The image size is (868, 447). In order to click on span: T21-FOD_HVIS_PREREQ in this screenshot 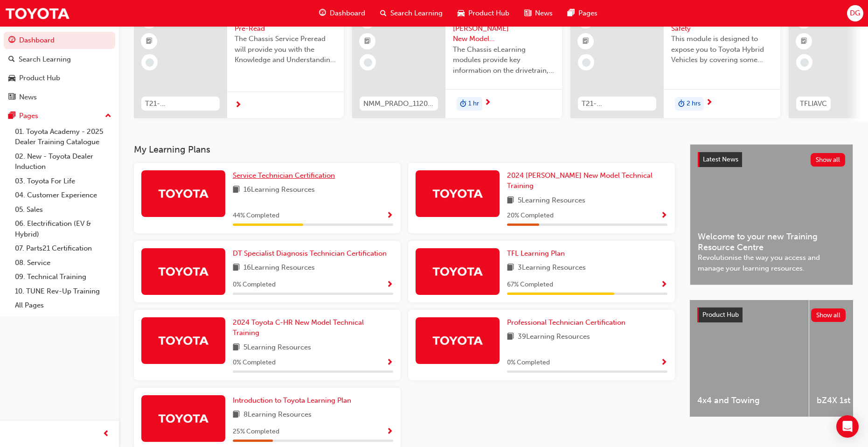, I will do `click(617, 104)`.